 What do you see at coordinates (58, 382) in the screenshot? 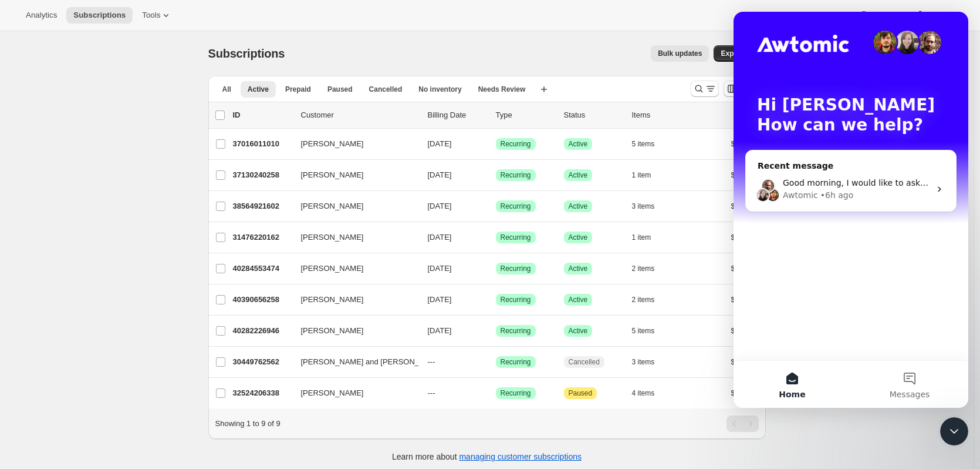
I see `span: Home` at bounding box center [58, 382].